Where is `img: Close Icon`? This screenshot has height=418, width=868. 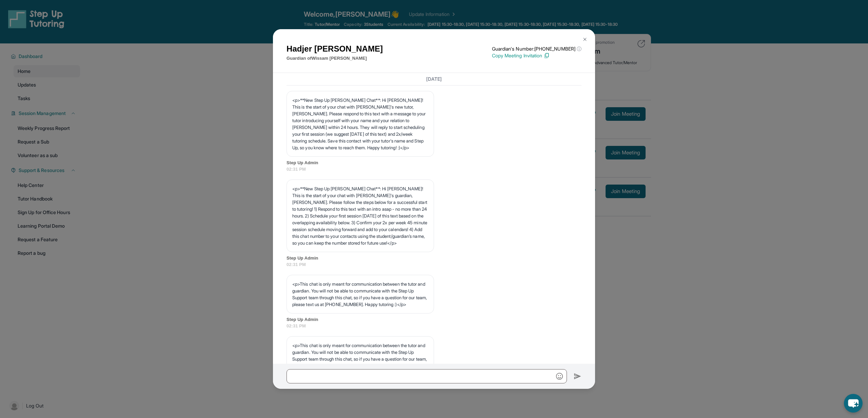
img: Close Icon is located at coordinates (585, 40).